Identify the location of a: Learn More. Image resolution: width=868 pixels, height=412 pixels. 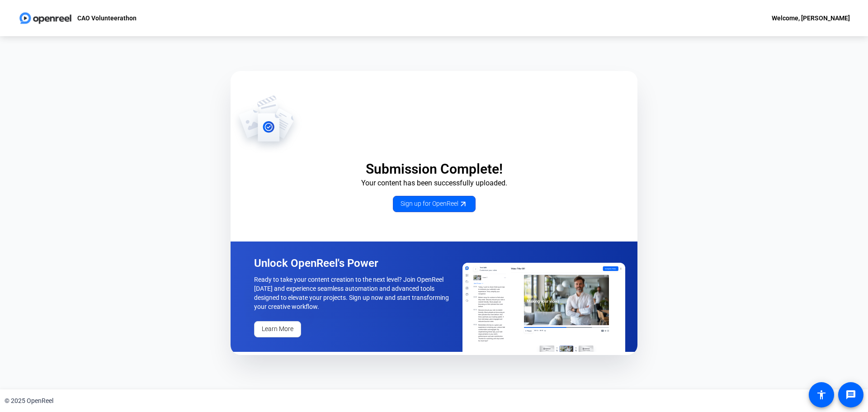
(278, 329).